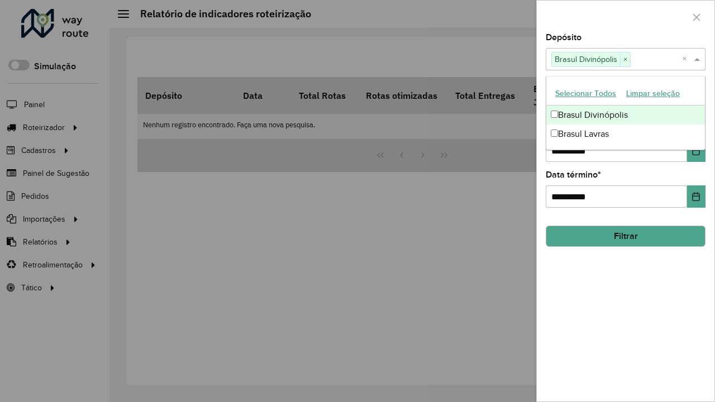 The image size is (715, 402). What do you see at coordinates (625, 236) in the screenshot?
I see `button: Filtrar` at bounding box center [625, 236].